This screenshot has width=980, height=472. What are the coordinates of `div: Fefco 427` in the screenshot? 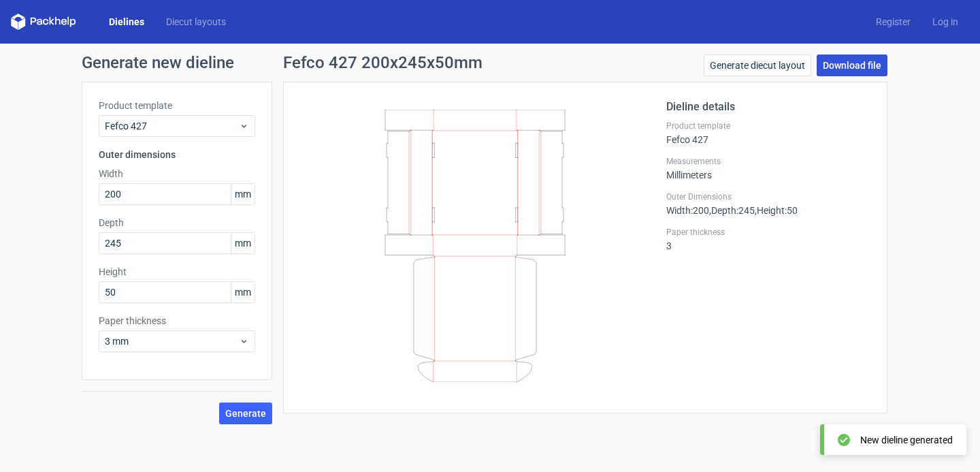 It's located at (769, 132).